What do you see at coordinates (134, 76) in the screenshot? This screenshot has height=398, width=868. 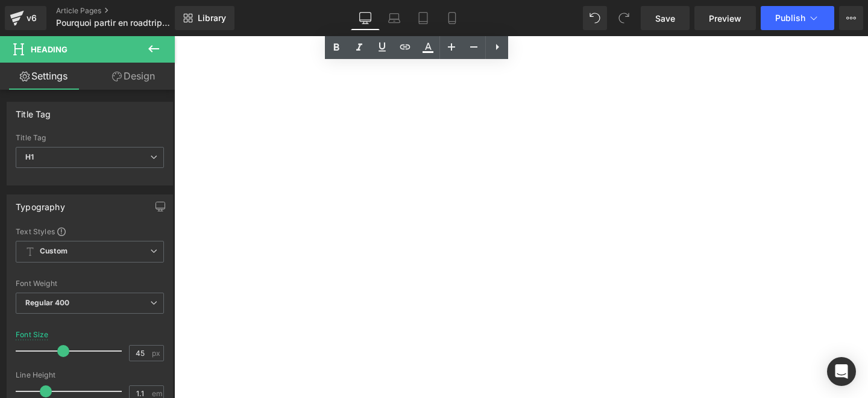 I see `a: Design` at bounding box center [134, 76].